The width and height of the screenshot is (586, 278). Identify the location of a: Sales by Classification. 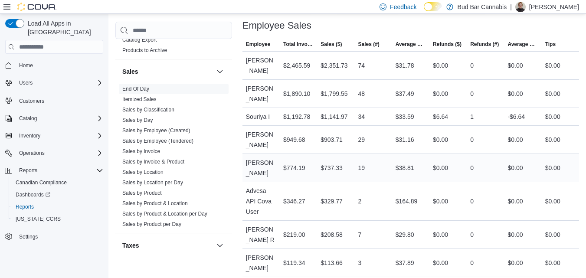
(148, 110).